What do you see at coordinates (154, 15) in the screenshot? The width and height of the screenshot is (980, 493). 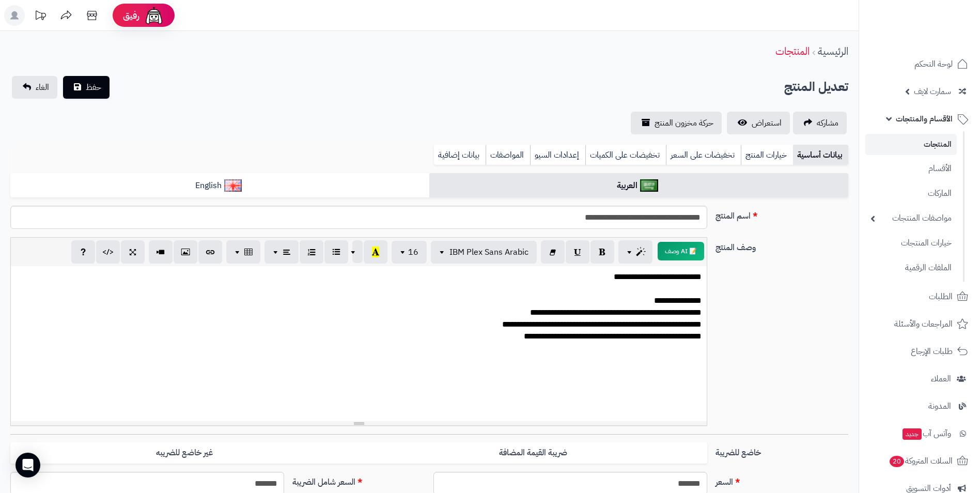 I see `img: ai-face.png` at bounding box center [154, 15].